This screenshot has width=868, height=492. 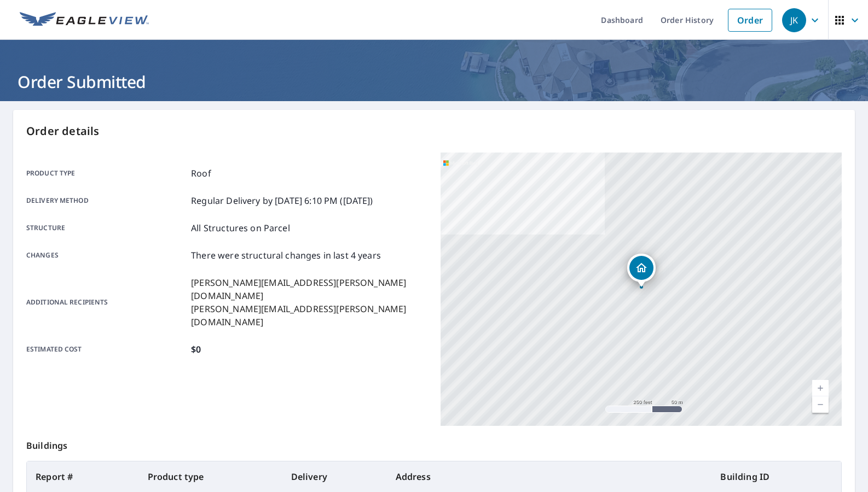 What do you see at coordinates (434, 131) in the screenshot?
I see `p: Order details` at bounding box center [434, 131].